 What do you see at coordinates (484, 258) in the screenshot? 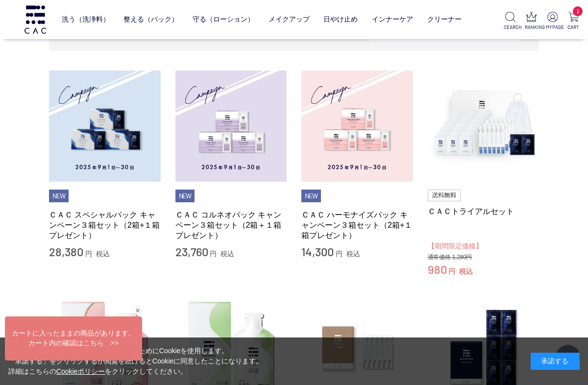
I see `div: 通常価格 1,280円` at bounding box center [484, 258].